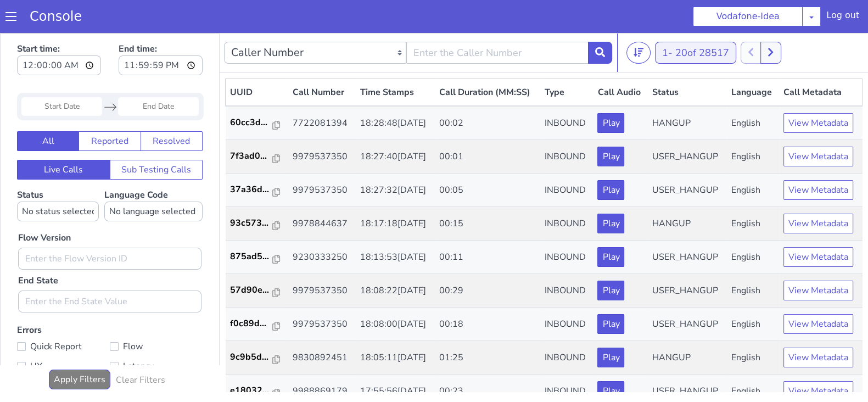  What do you see at coordinates (257, 224) in the screenshot?
I see `a: 875ad5...` at bounding box center [257, 224].